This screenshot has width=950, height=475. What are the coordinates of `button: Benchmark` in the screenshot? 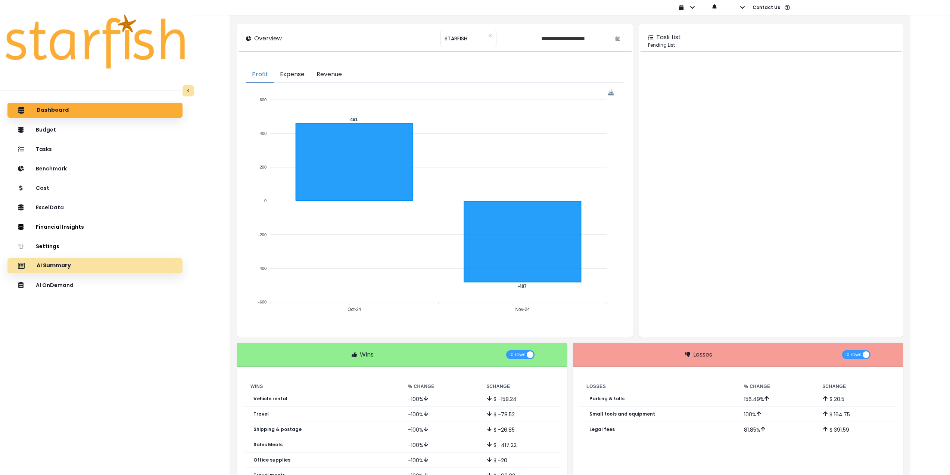 It's located at (95, 168).